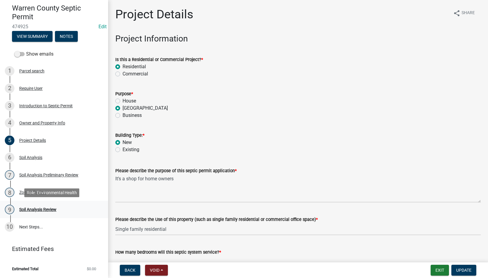  Describe the element at coordinates (46, 106) in the screenshot. I see `div: Introduction to Septic Permit` at that location.